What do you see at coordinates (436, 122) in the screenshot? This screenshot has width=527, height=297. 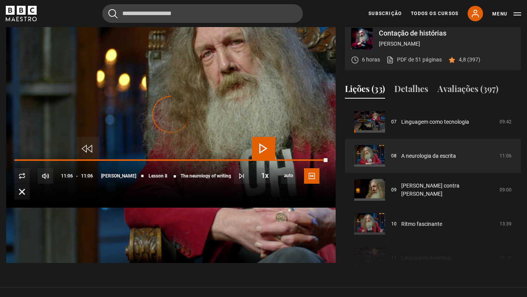 I see `a: Linguagem como tecnologia` at bounding box center [436, 122].